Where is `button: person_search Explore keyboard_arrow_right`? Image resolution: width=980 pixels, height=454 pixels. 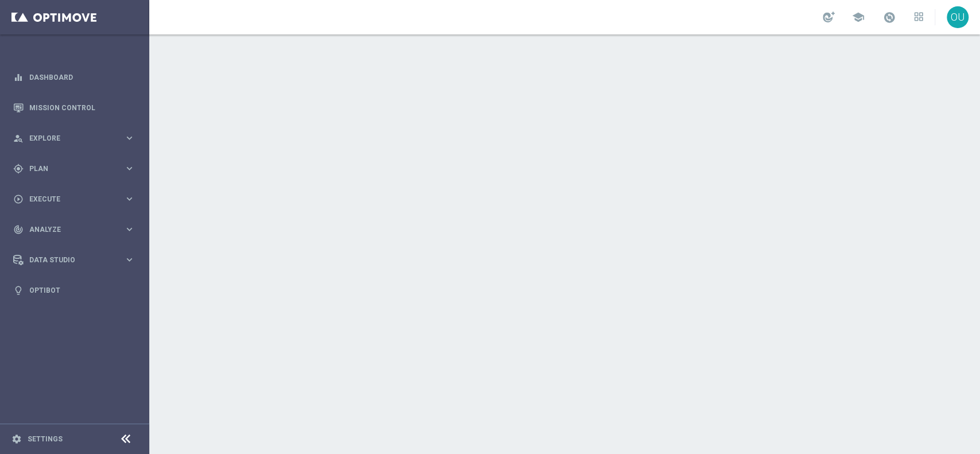
button: person_search Explore keyboard_arrow_right is located at coordinates (74, 138).